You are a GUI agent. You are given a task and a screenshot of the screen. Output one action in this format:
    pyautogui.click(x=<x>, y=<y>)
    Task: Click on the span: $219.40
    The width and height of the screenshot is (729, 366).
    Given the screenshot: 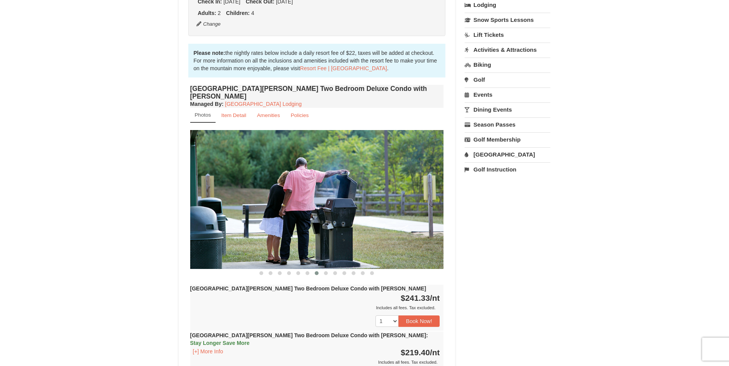 What is the action you would take?
    pyautogui.click(x=415, y=353)
    